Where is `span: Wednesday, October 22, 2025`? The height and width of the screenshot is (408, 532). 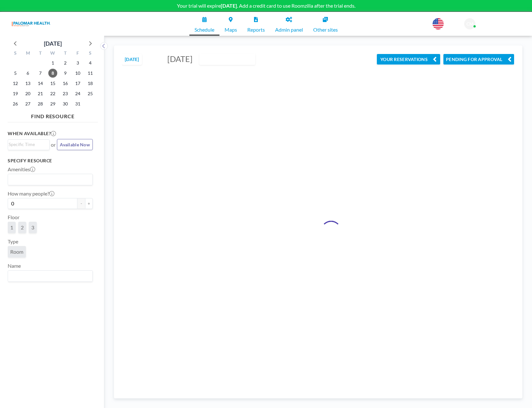 span: Wednesday, October 22, 2025 is located at coordinates (53, 94).